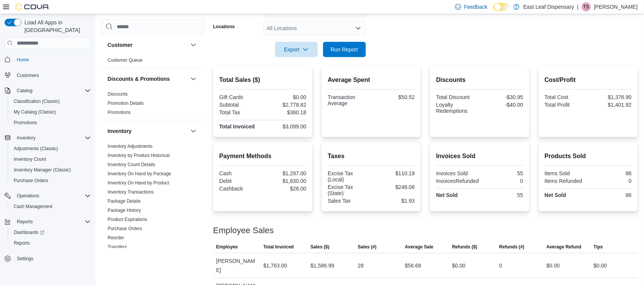 The height and width of the screenshot is (285, 644). I want to click on div: Discounts & Promotions, so click(153, 105).